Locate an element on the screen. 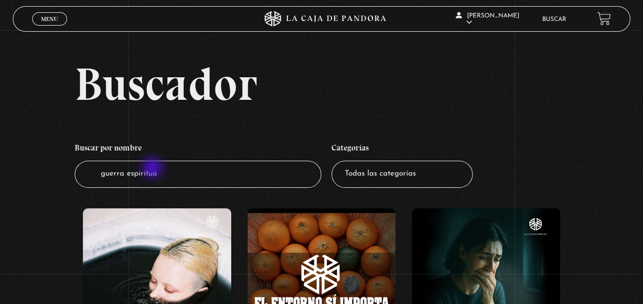 The image size is (643, 304). span: Menu is located at coordinates (49, 19).